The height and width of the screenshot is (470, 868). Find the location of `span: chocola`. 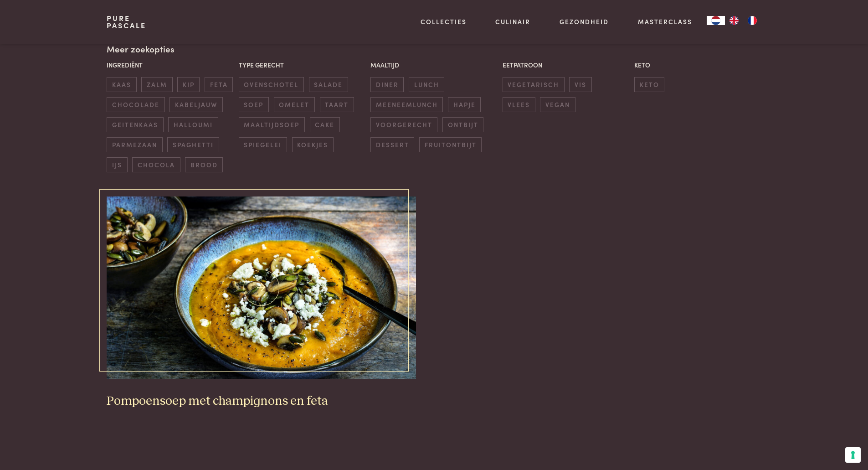

span: chocola is located at coordinates (156, 164).